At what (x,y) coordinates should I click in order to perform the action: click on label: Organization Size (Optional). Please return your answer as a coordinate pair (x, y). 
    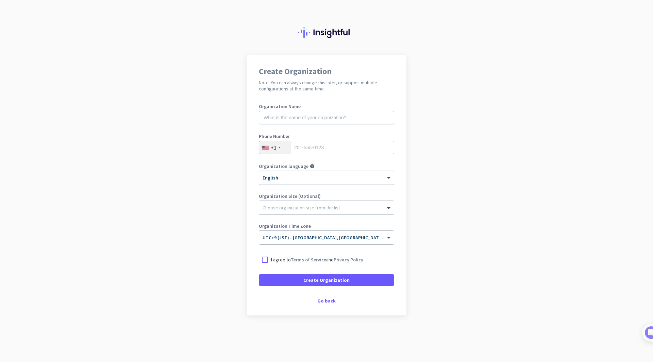
    Looking at the image, I should click on (327, 196).